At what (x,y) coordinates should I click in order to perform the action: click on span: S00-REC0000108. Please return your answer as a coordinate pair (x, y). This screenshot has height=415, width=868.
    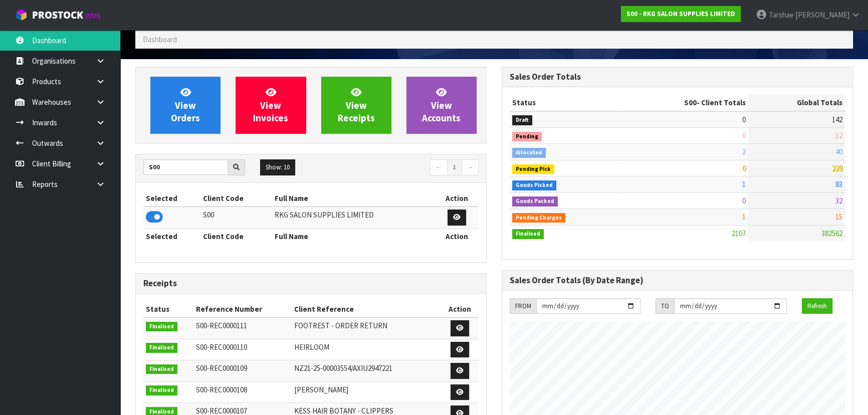
    Looking at the image, I should click on (221, 389).